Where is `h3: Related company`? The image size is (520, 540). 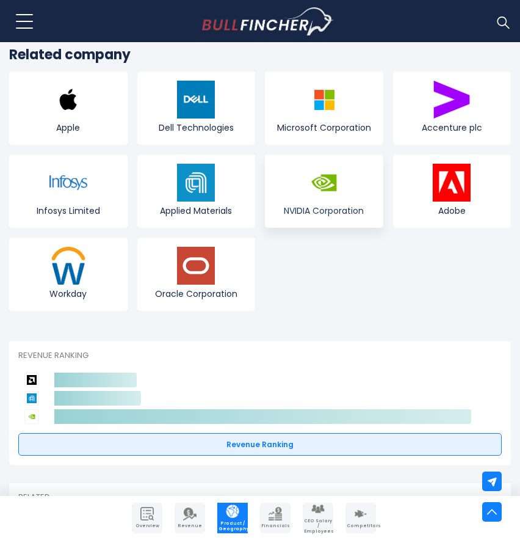
h3: Related company is located at coordinates (260, 55).